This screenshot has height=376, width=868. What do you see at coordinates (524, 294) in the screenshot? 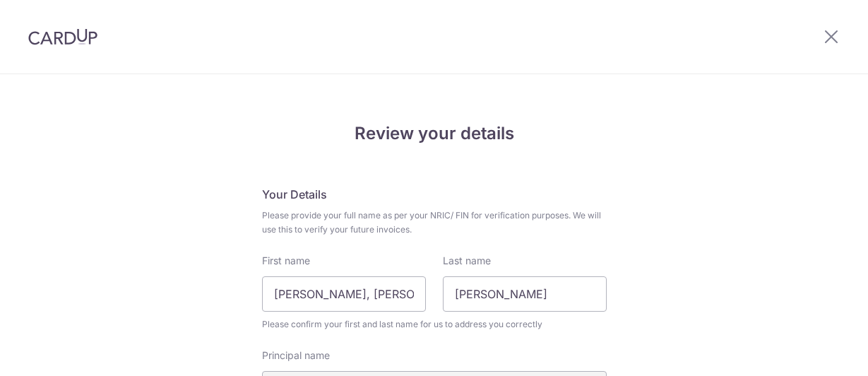
I see `input: Last name` at bounding box center [524, 294].